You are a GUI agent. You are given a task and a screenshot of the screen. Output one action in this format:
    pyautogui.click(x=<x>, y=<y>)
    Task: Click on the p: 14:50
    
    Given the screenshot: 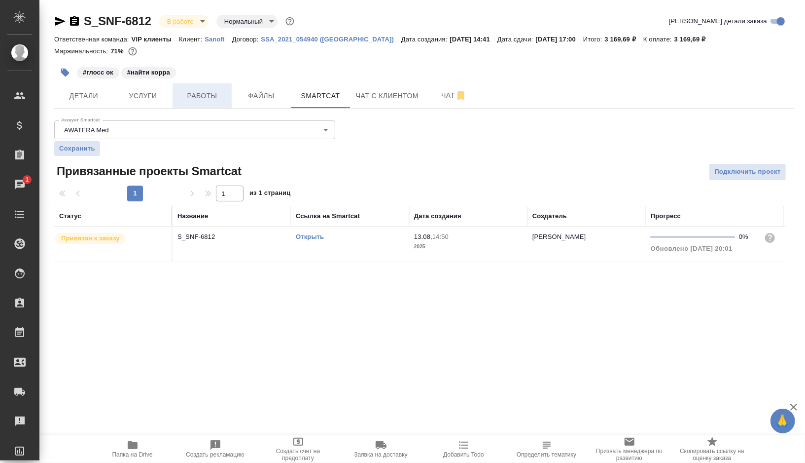 What is the action you would take?
    pyautogui.click(x=440, y=236)
    